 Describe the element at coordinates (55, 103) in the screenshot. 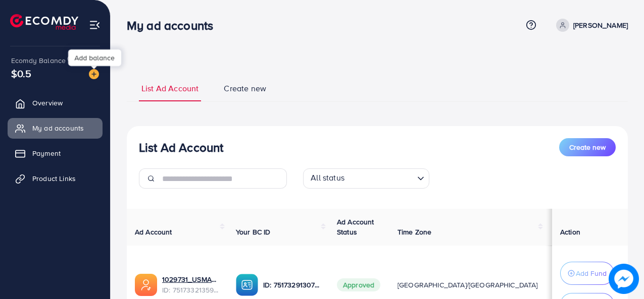

I see `a: Overview` at that location.